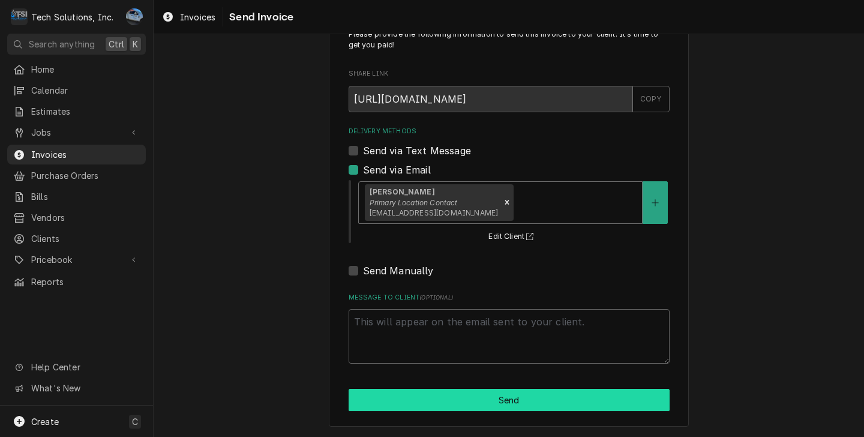 The image size is (864, 437). Describe the element at coordinates (116, 44) in the screenshot. I see `span: Ctrl` at that location.